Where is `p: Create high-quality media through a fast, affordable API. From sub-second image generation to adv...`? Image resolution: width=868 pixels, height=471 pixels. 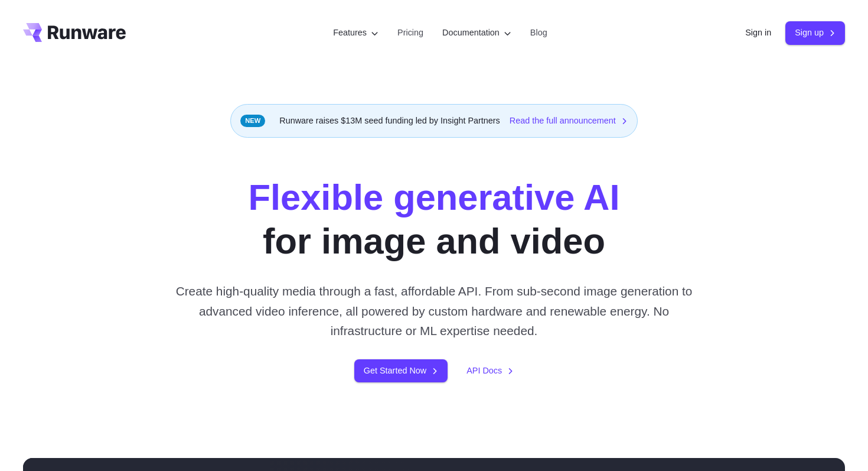
p: Create high-quality media through a fast, affordable API. From sub-second image generation to adv... is located at coordinates (434, 311).